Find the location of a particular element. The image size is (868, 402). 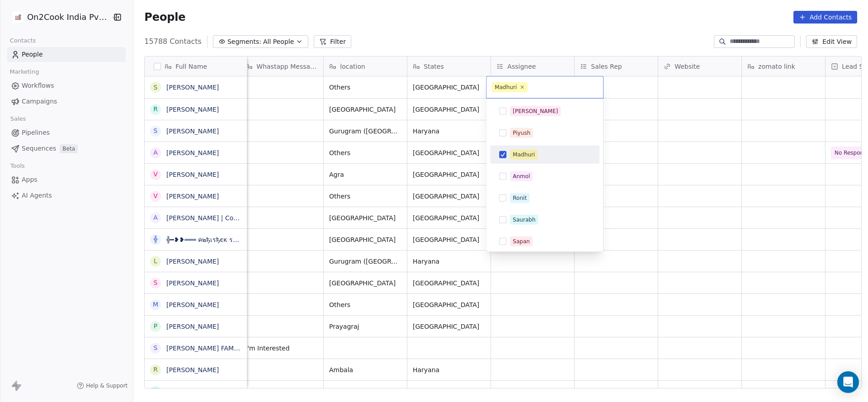

div: Saurabh is located at coordinates (524, 220).